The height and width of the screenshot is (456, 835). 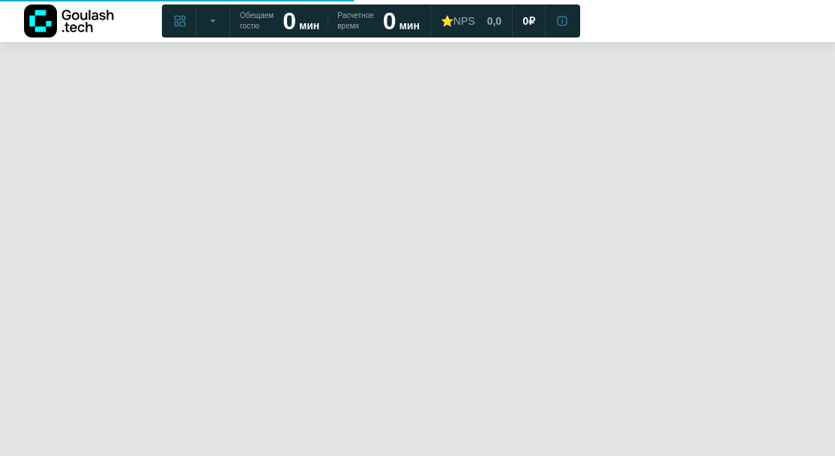 I want to click on span: 0, so click(x=525, y=21).